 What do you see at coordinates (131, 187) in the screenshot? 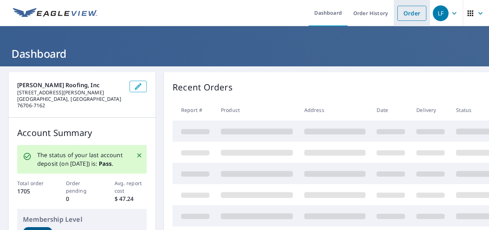
I see `p: Avg. report cost` at bounding box center [131, 187].